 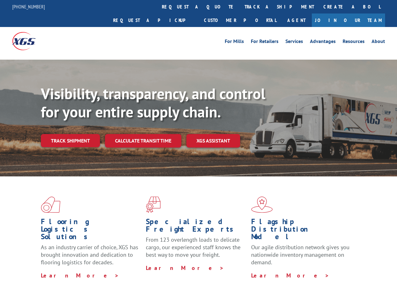 What do you see at coordinates (154, 20) in the screenshot?
I see `a: Request a pickup` at bounding box center [154, 20].